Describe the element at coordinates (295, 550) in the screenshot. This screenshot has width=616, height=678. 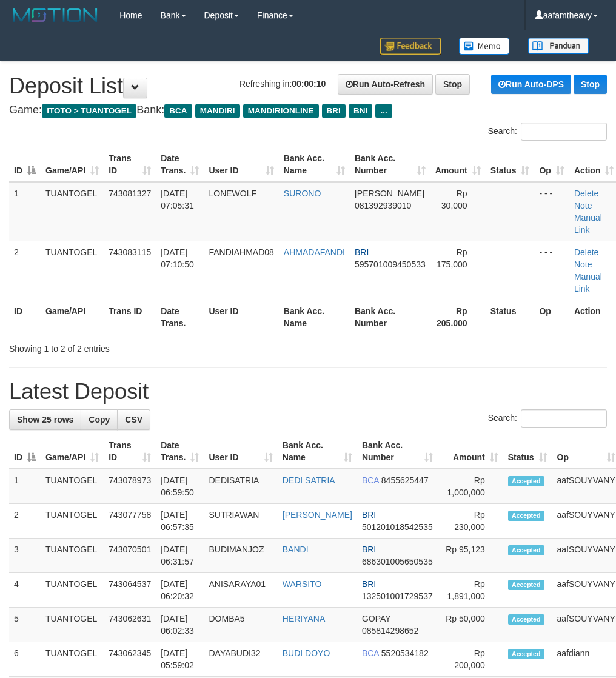
I see `a: BANDI` at that location.